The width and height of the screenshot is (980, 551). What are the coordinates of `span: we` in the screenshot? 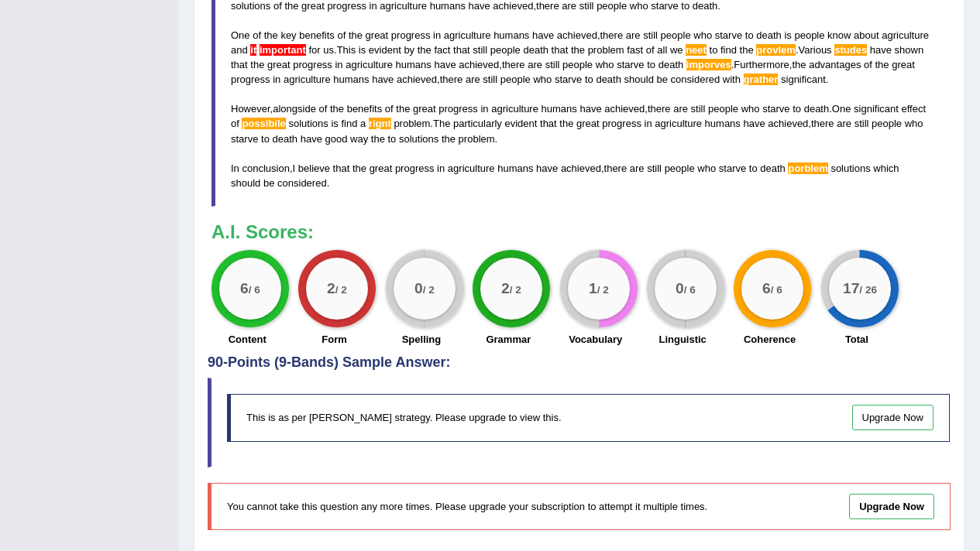 It's located at (676, 49).